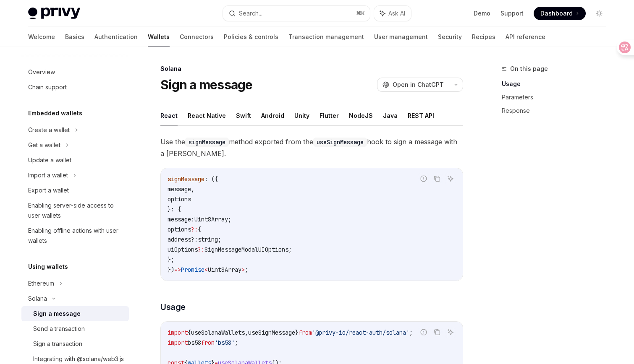 This screenshot has width=634, height=364. What do you see at coordinates (418, 84) in the screenshot?
I see `span: Open in ChatGPT` at bounding box center [418, 84].